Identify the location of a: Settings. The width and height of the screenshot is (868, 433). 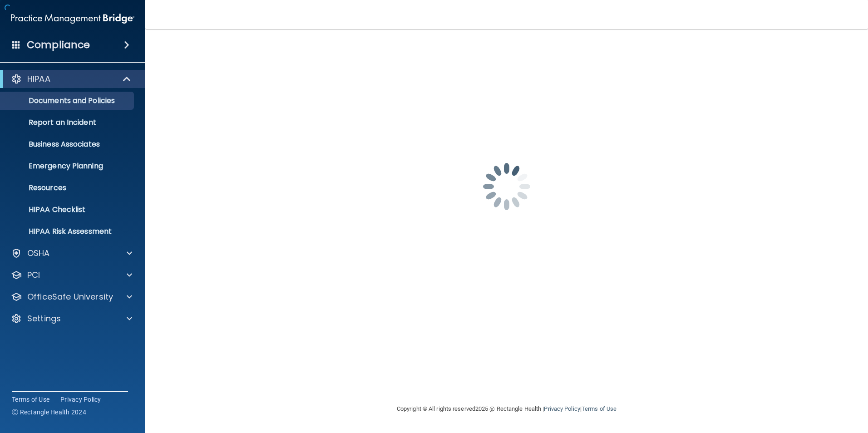
(71, 319).